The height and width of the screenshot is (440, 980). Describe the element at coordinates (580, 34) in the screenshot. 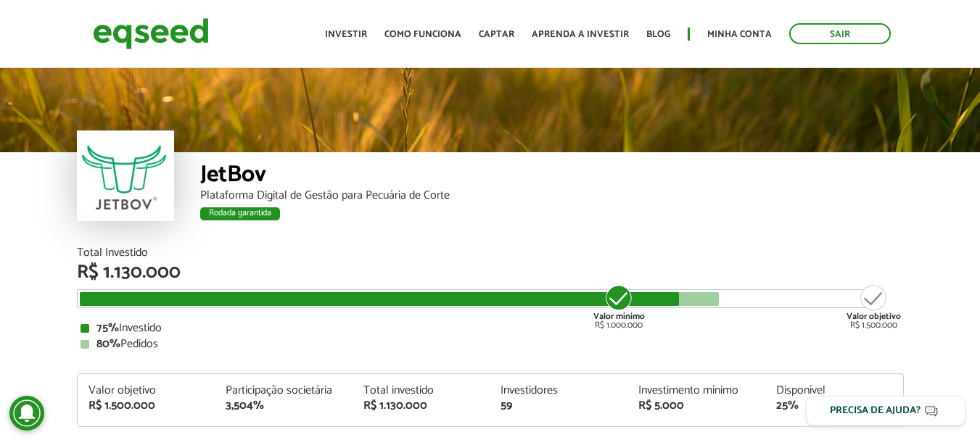

I see `a: Aprenda a investir` at that location.